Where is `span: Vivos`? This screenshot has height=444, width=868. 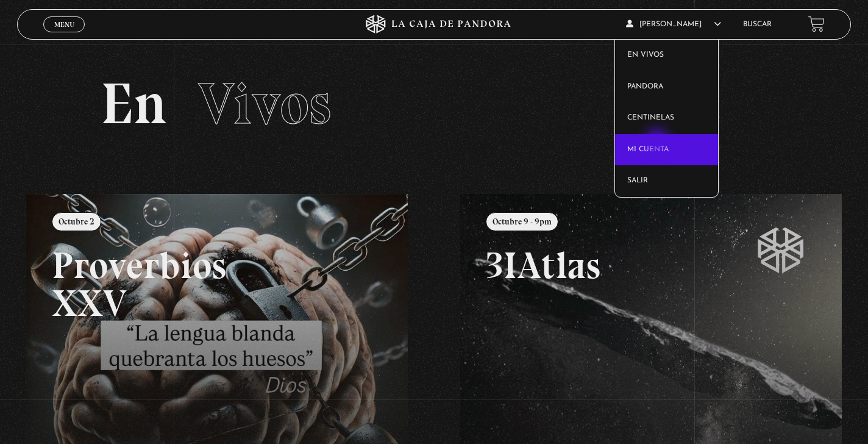 span: Vivos is located at coordinates (264, 104).